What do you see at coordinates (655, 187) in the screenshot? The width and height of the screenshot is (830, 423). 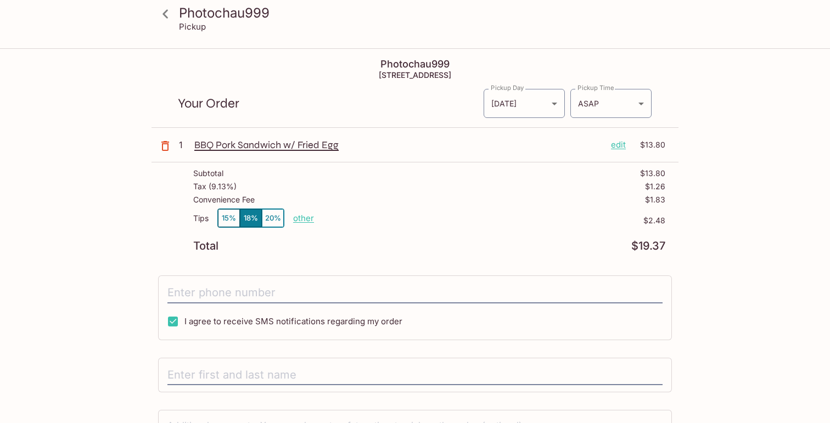 I see `p: $1.26` at bounding box center [655, 187].